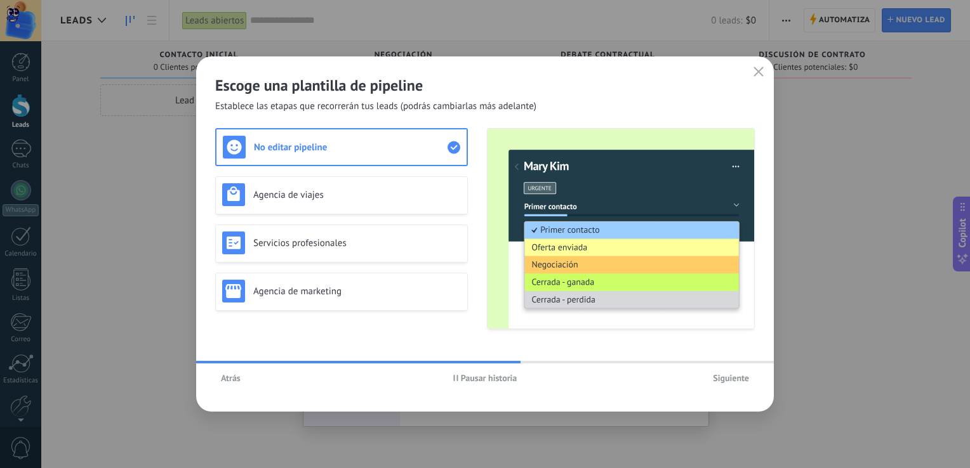 This screenshot has height=468, width=970. What do you see at coordinates (357, 195) in the screenshot?
I see `h3: Agencia de viajes` at bounding box center [357, 195].